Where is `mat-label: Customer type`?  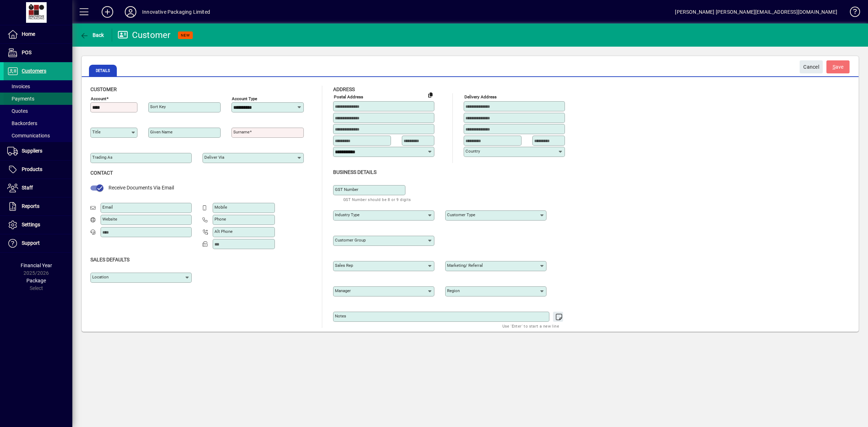
mat-label: Customer type is located at coordinates (461, 215).